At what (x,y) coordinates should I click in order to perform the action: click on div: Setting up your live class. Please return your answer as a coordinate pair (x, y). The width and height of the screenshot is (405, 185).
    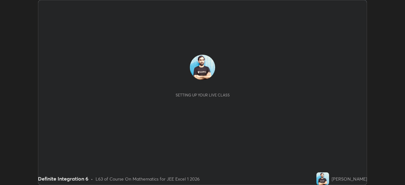
    Looking at the image, I should click on (203, 95).